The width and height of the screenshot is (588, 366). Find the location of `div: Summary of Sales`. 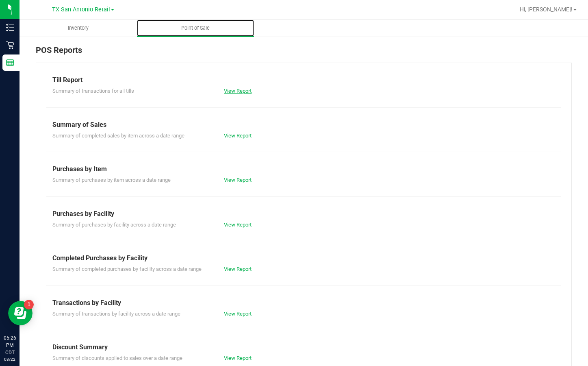

div: Summary of Sales is located at coordinates (304, 125).